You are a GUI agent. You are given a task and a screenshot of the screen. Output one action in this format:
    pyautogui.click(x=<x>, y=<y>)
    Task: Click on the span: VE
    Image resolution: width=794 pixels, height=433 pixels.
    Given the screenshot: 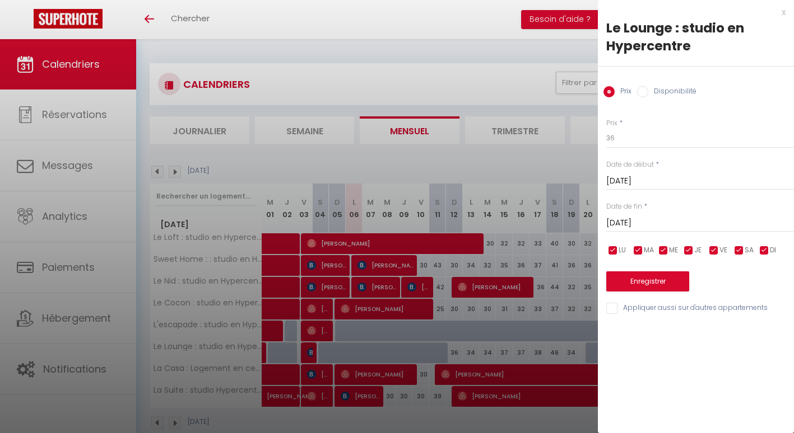 What is the action you would take?
    pyautogui.click(x=723, y=250)
    